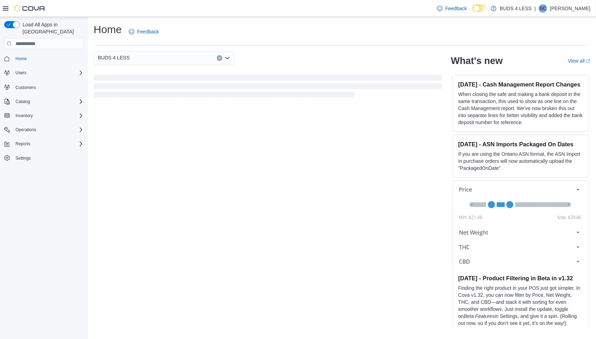  I want to click on a: docs, so click(481, 330).